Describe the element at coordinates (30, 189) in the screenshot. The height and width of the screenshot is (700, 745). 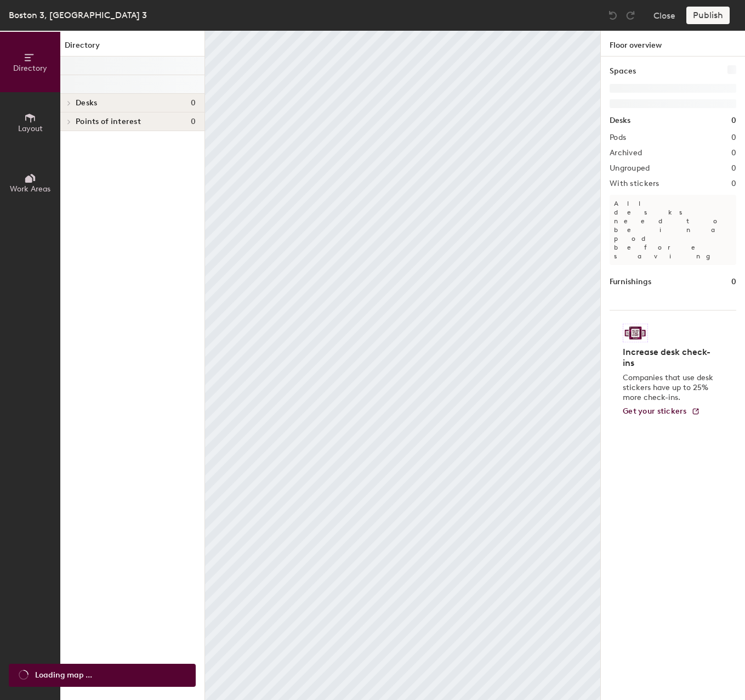
I see `span: Work Areas` at that location.